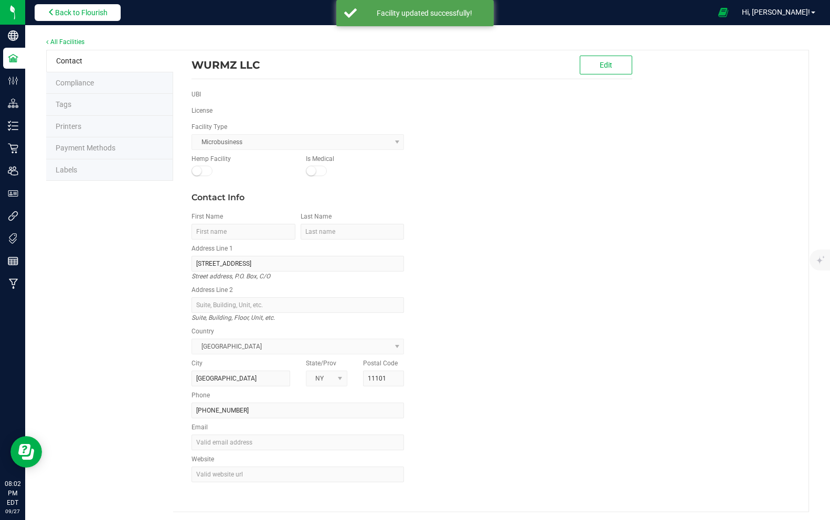  What do you see at coordinates (297, 443) in the screenshot?
I see `input: Valid email address` at bounding box center [297, 443].